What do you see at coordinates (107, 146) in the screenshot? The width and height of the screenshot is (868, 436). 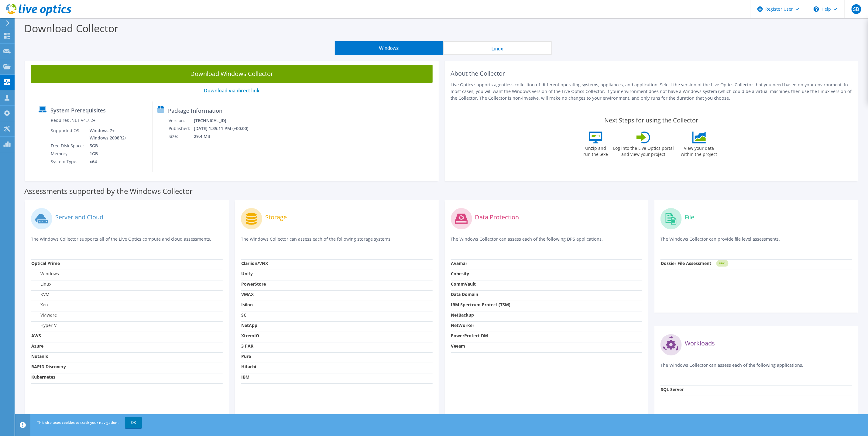 I see `td: 5GB` at bounding box center [107, 146].